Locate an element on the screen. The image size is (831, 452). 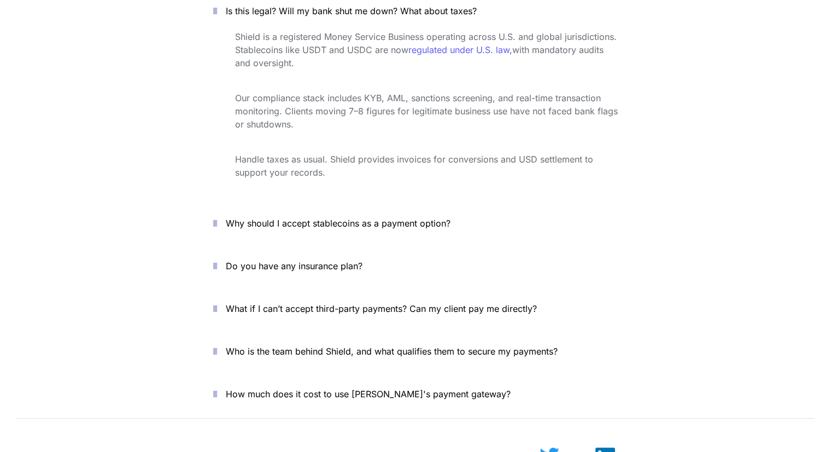
span: Why should I accept stablecoins as a payment option? is located at coordinates (338, 223).